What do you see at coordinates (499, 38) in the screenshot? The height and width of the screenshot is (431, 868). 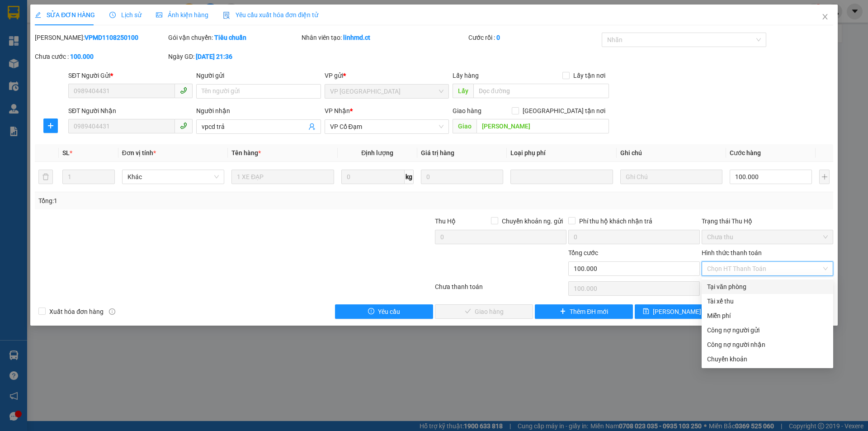 I see `b: 0` at bounding box center [499, 38].